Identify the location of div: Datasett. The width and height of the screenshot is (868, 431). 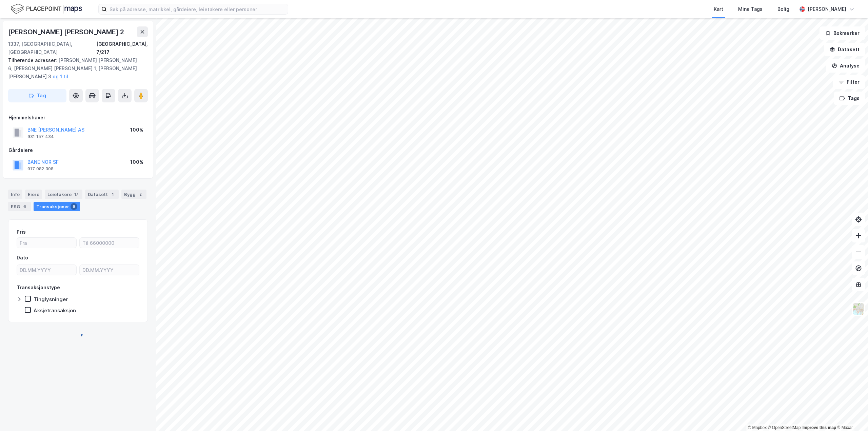
(102, 194).